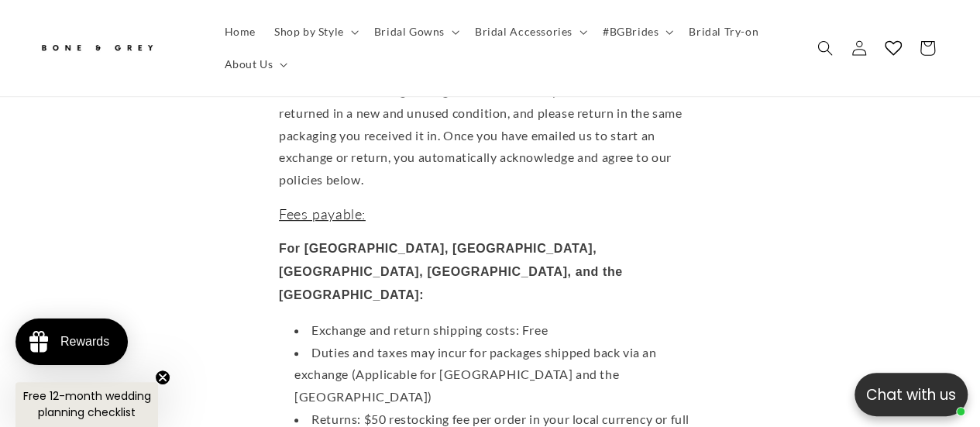 The height and width of the screenshot is (427, 980). I want to click on span: Shop by Style, so click(309, 31).